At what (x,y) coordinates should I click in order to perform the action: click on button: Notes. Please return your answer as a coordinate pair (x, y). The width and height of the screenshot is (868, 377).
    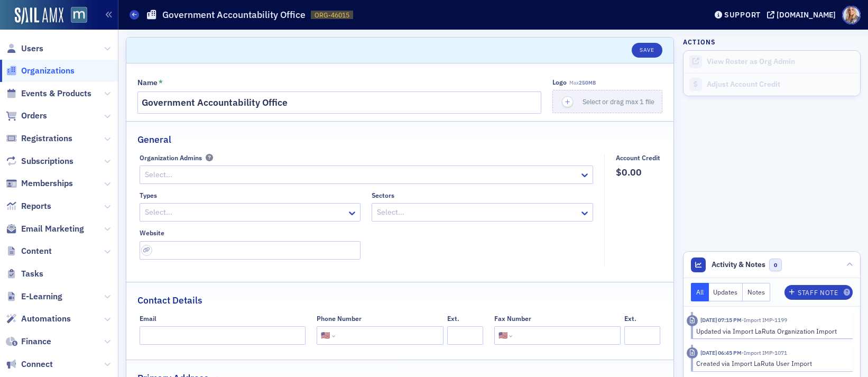
    Looking at the image, I should click on (757, 291).